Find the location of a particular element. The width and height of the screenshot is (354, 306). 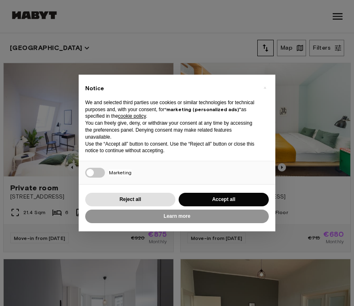

strong: “marketing (personalized ads)” is located at coordinates (203, 109).